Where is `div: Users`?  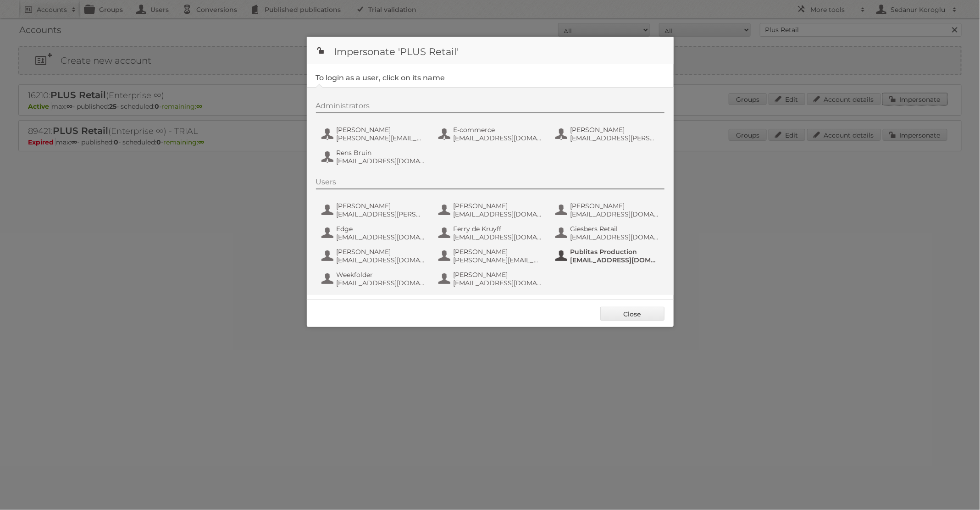 div: Users is located at coordinates (490, 183).